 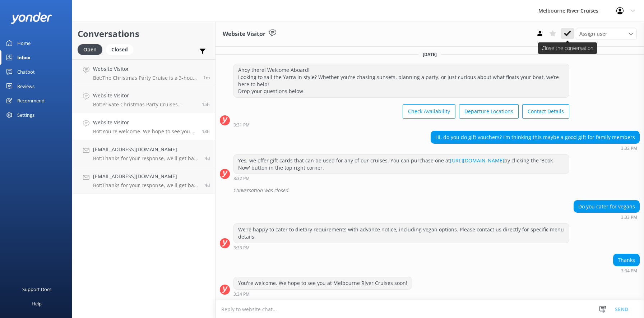 What do you see at coordinates (31, 18) in the screenshot?
I see `img: yonder-white-logo.png` at bounding box center [31, 18].